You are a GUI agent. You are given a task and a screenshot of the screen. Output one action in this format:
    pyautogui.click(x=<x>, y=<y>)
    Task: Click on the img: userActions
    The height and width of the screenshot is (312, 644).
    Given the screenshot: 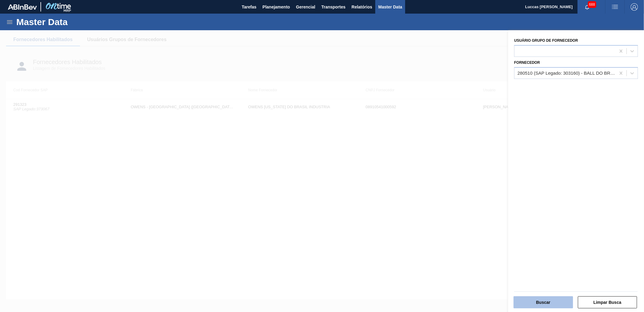 What is the action you would take?
    pyautogui.click(x=615, y=7)
    